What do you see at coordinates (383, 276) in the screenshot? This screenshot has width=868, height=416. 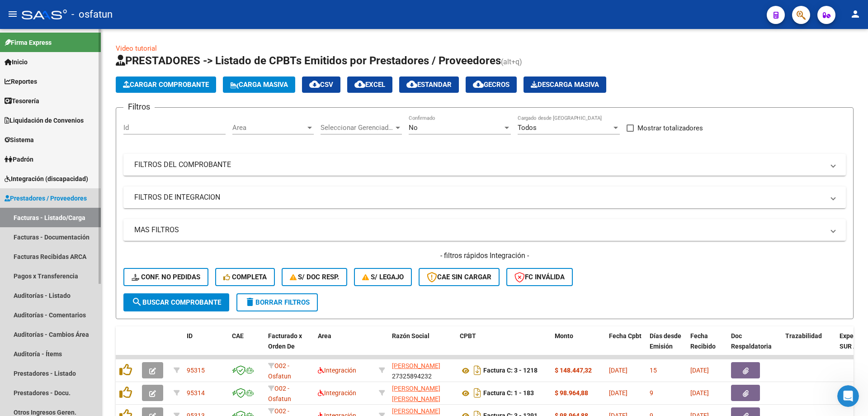 I see `span: S/ legajo` at bounding box center [383, 276].